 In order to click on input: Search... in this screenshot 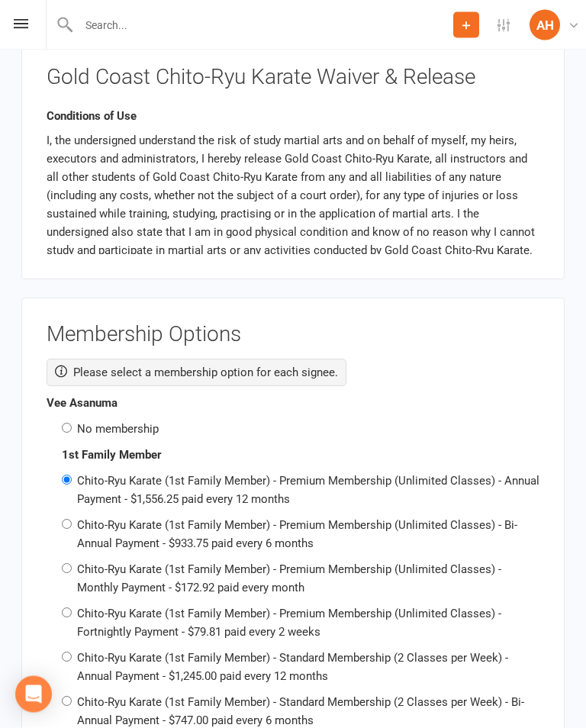, I will do `click(264, 25)`.